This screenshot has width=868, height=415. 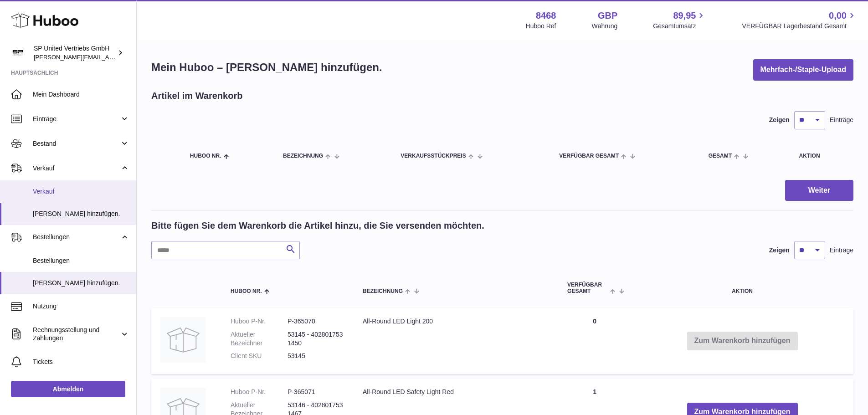 I want to click on img: All-Round LED Light 200, so click(x=183, y=340).